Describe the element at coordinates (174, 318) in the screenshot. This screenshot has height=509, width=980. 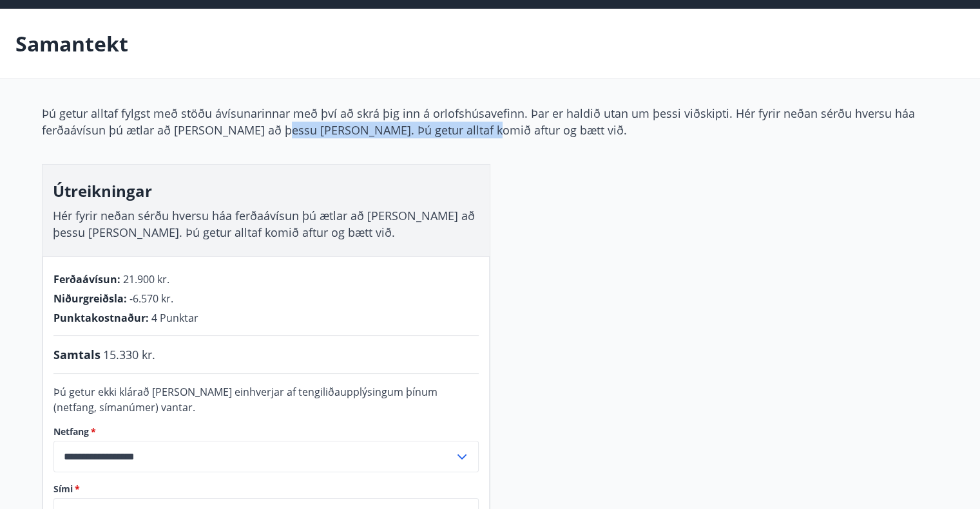
I see `span: 4 Punktar` at that location.